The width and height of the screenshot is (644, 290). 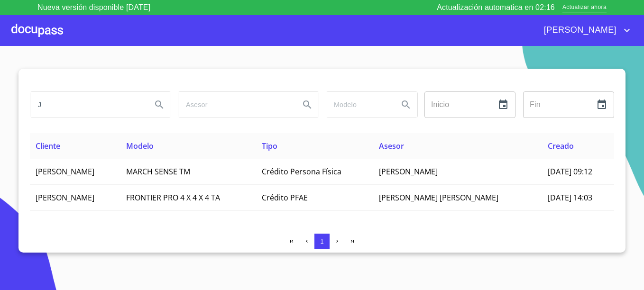 What do you see at coordinates (560, 146) in the screenshot?
I see `span: Creado` at bounding box center [560, 146].